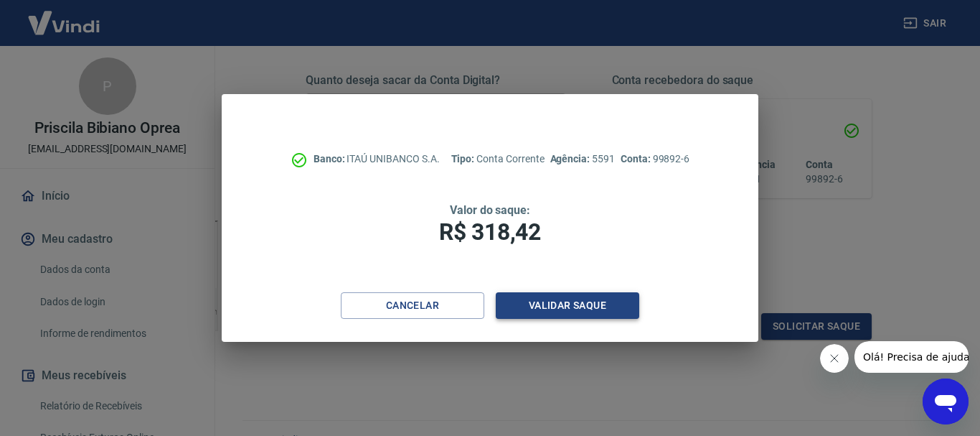 Image resolution: width=980 pixels, height=436 pixels. I want to click on span: Banco:, so click(330, 159).